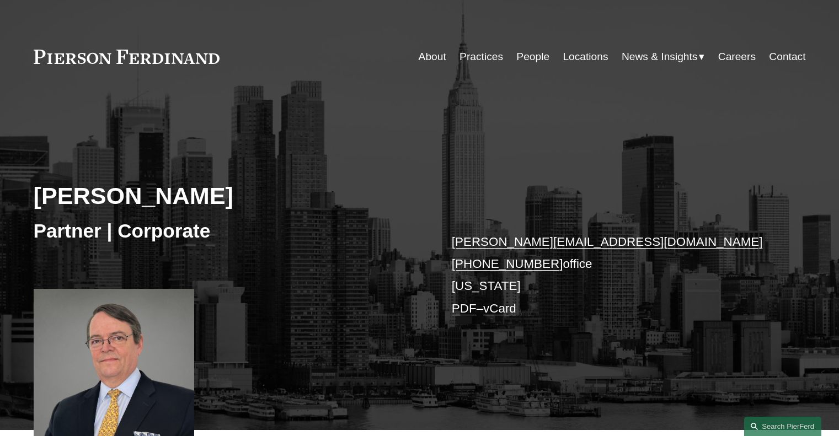  Describe the element at coordinates (500, 308) in the screenshot. I see `a: vCard` at that location.